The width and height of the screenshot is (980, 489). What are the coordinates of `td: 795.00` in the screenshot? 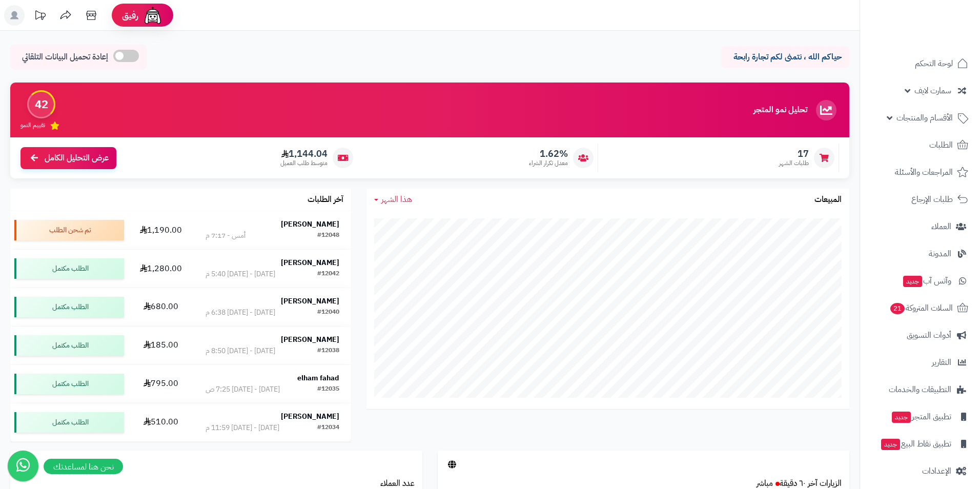 It's located at (161, 384).